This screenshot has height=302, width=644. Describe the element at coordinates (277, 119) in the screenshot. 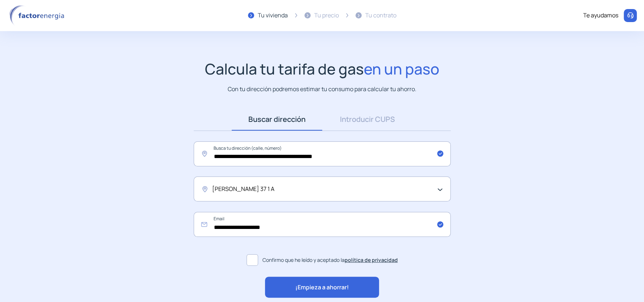

I see `a: Buscar dirección` at that location.